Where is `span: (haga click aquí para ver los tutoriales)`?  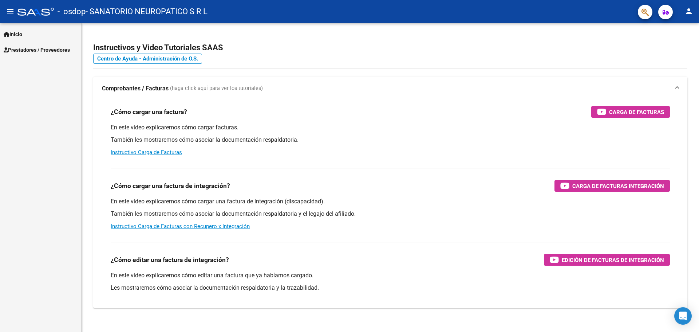
span: (haga click aquí para ver los tutoriales) is located at coordinates (216, 88).